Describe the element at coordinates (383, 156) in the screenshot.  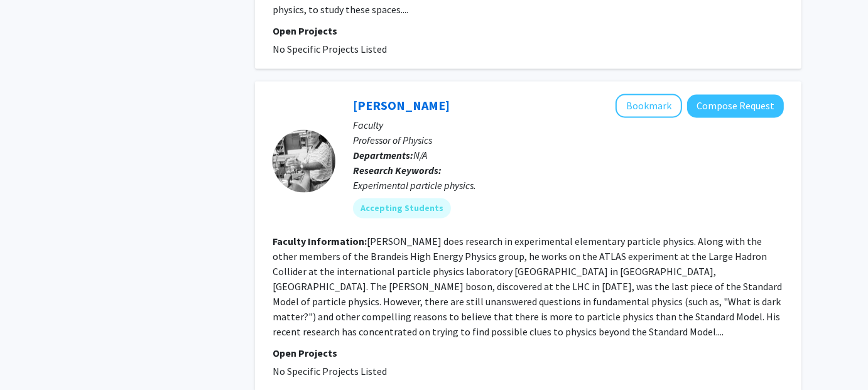
I see `b: Departments:` at that location.